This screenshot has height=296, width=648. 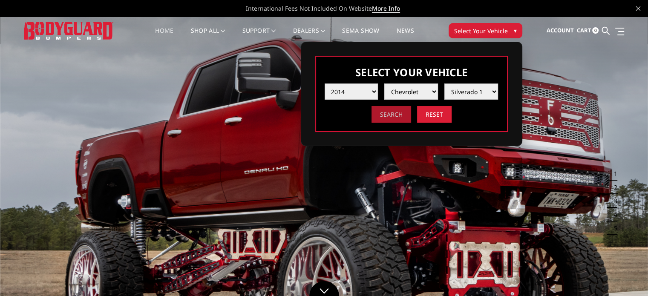 What do you see at coordinates (481, 31) in the screenshot?
I see `span: Select Your Vehicle` at bounding box center [481, 31].